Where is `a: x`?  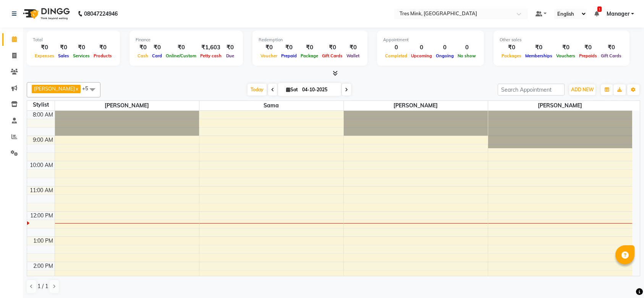
a: x is located at coordinates (76, 89).